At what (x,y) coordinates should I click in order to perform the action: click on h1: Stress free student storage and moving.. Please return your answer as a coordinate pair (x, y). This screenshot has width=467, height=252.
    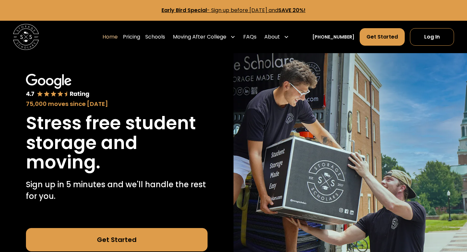
    Looking at the image, I should click on (117, 143).